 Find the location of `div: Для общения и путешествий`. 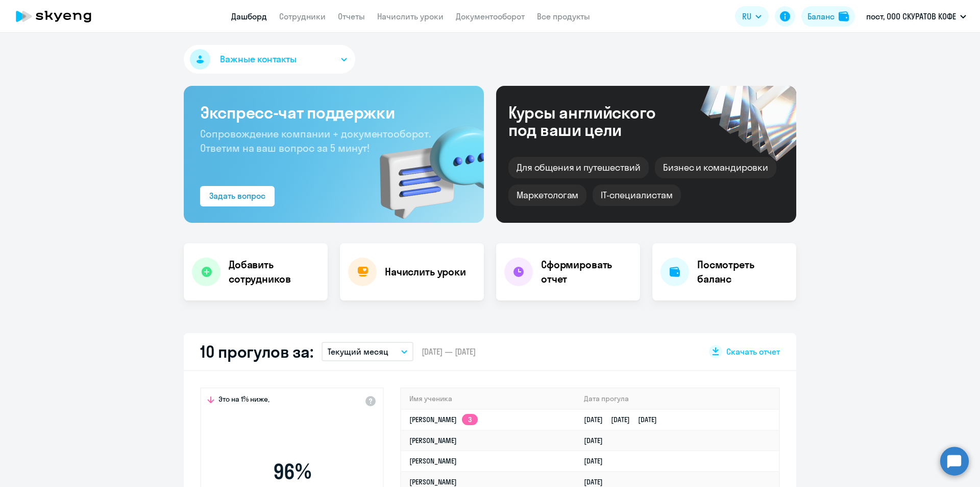

div: Для общения и путешествий is located at coordinates (578, 168).